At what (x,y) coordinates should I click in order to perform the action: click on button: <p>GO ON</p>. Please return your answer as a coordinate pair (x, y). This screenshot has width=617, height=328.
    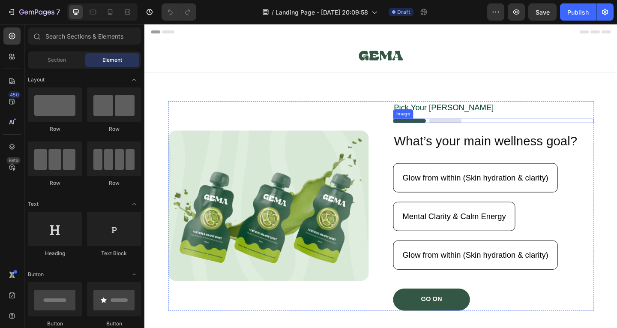
    Looking at the image, I should click on (312, 299).